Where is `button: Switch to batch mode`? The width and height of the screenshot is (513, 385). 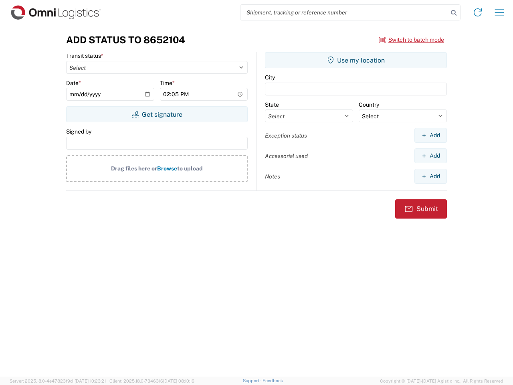
button: Switch to batch mode is located at coordinates (411, 40).